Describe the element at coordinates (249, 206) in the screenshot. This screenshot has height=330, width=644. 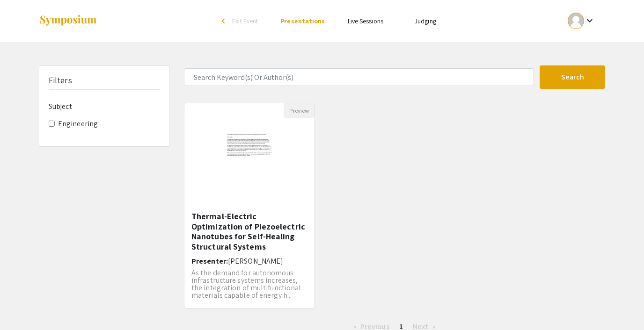
I see `div: Open Presentation <p><strong>Thermal-Electric Optimization of Piezoelectric Nanotubes for Self-He...` at that location.